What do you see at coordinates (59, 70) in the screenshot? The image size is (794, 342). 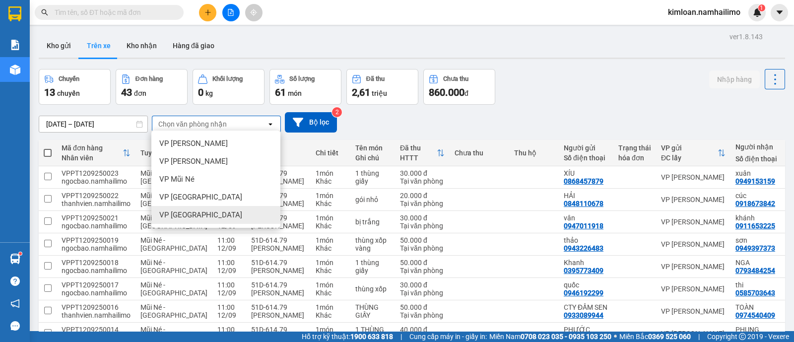 I see `div: 50.000` at bounding box center [59, 70].